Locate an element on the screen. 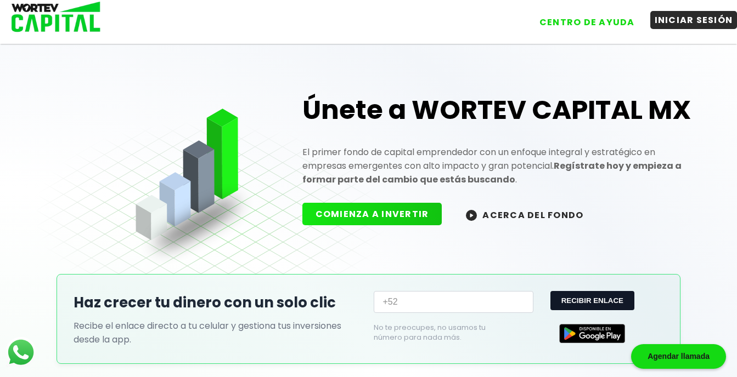  img: Google Play is located at coordinates (592, 333).